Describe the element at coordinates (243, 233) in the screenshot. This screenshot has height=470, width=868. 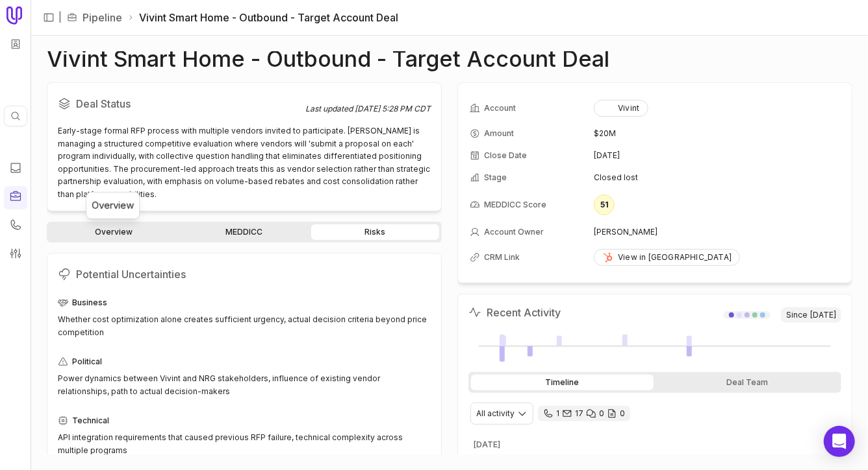
I see `a: MEDDICC` at that location.